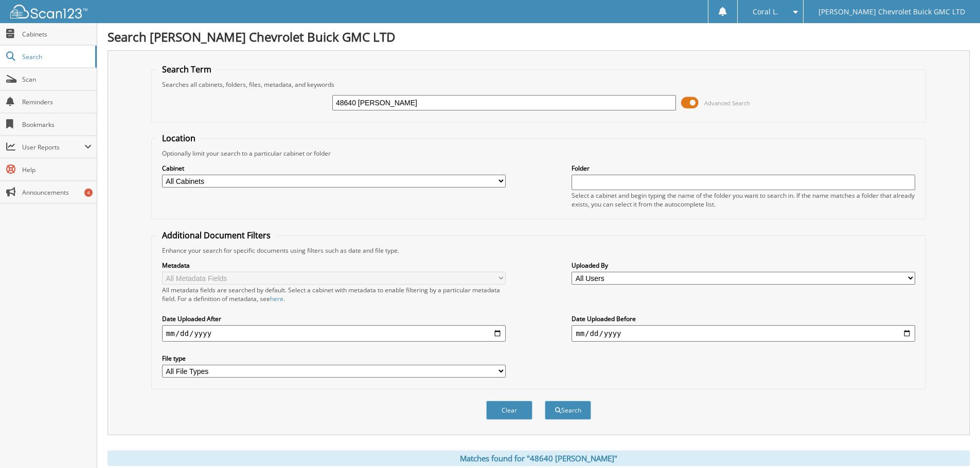 Image resolution: width=980 pixels, height=468 pixels. I want to click on span: Reminders, so click(57, 102).